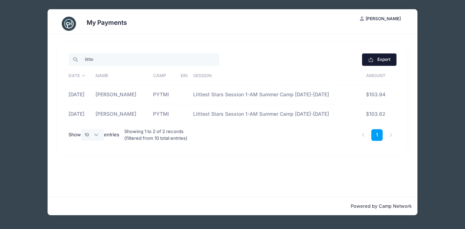 This screenshot has width=465, height=229. I want to click on h3: My Payments, so click(107, 22).